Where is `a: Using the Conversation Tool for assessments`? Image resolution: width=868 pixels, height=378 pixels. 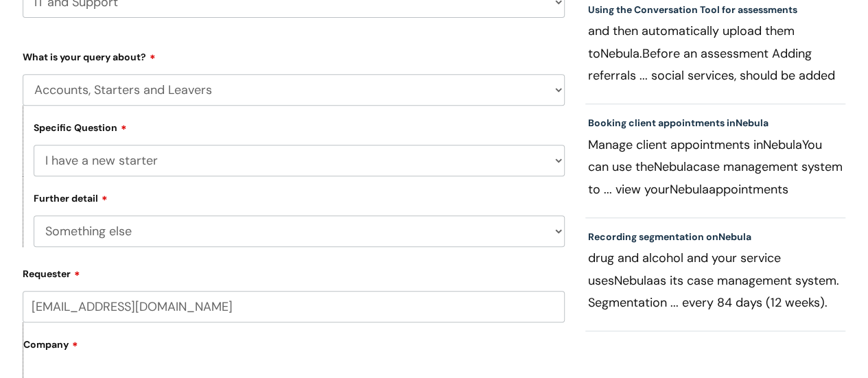
a: Using the Conversation Tool for assessments is located at coordinates (692, 10).